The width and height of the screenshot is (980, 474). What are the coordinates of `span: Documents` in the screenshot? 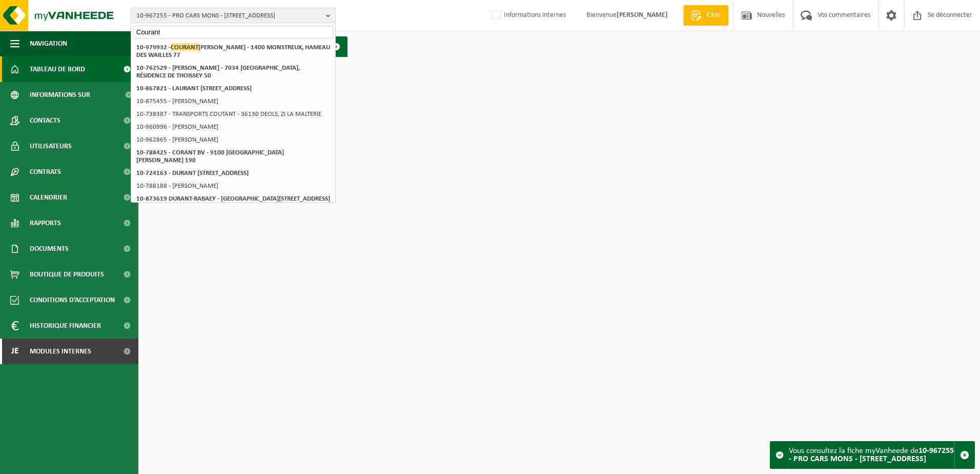 It's located at (49, 249).